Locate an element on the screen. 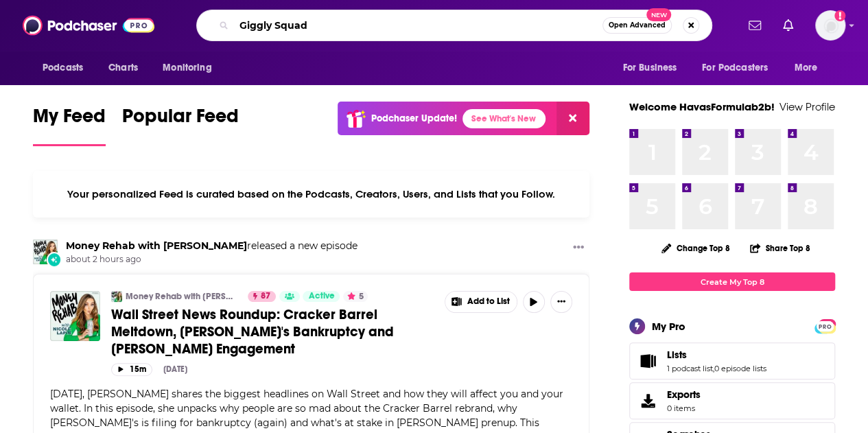 The image size is (868, 433). button: Share Top 8 is located at coordinates (780, 248).